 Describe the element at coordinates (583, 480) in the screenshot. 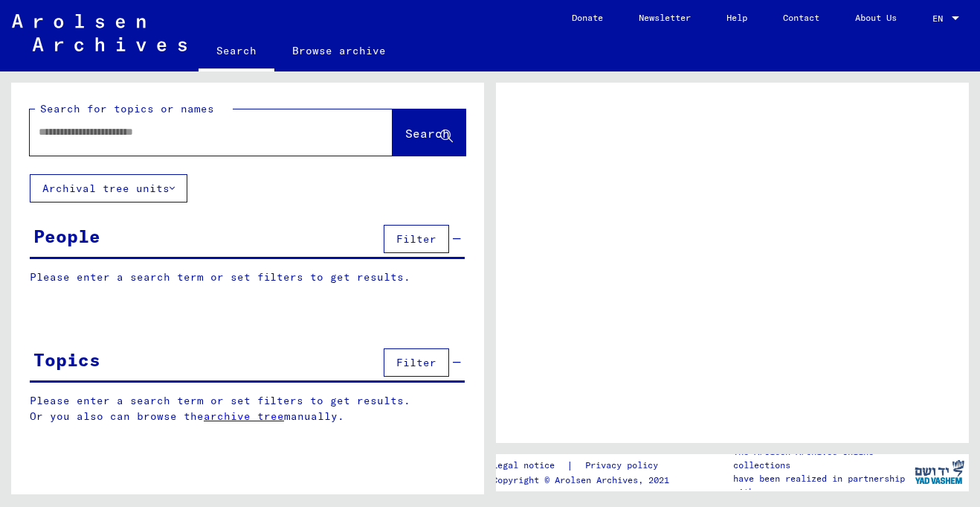

I see `p: Copyright © Arolsen Archives, 2021` at that location.